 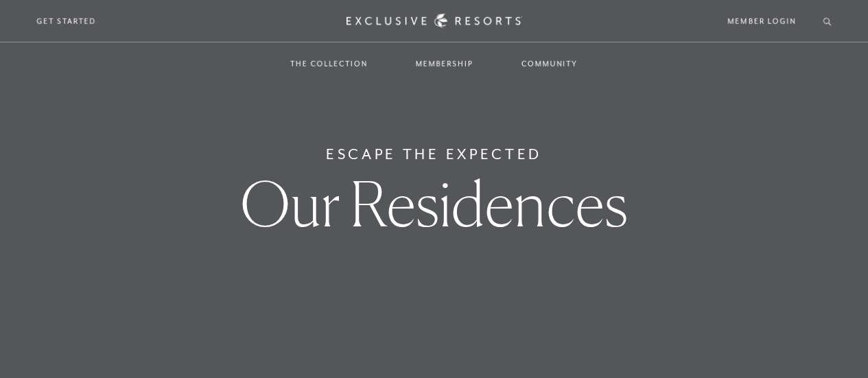 I want to click on h1: Our Residences, so click(x=434, y=204).